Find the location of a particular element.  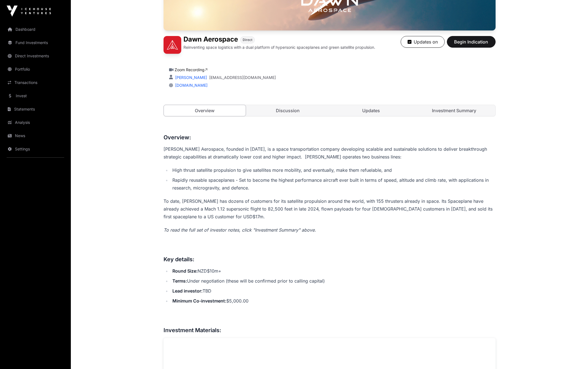

a: Begin Indication is located at coordinates (471, 44).